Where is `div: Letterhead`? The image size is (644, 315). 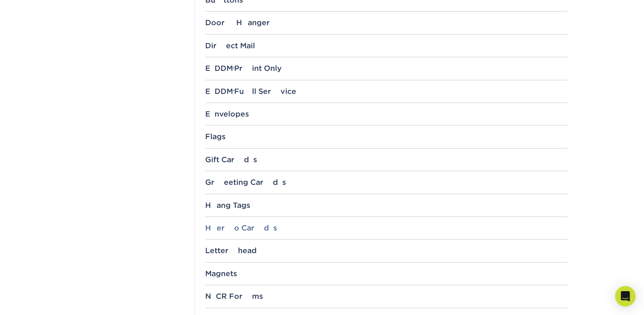 div: Letterhead is located at coordinates (386, 251).